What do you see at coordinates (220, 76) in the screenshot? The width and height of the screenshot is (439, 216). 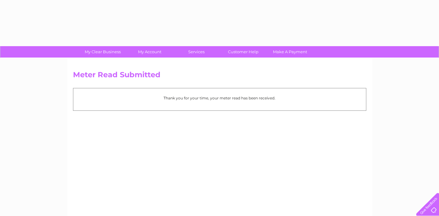 I see `h2: Meter Read Submitted` at bounding box center [220, 76].